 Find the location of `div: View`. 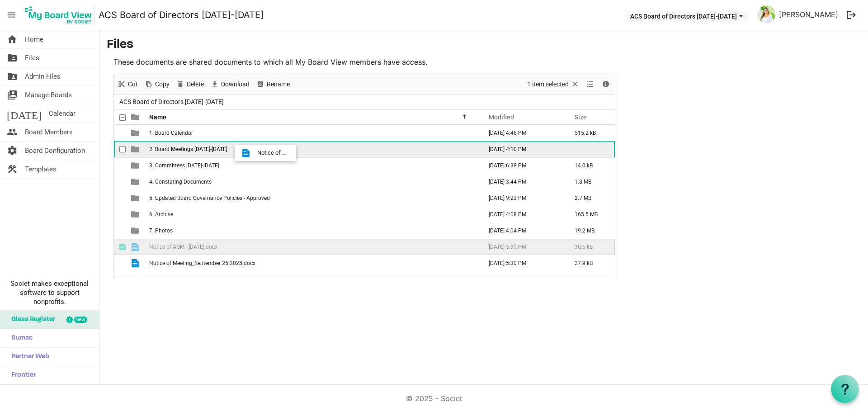

div: View is located at coordinates (591, 84).